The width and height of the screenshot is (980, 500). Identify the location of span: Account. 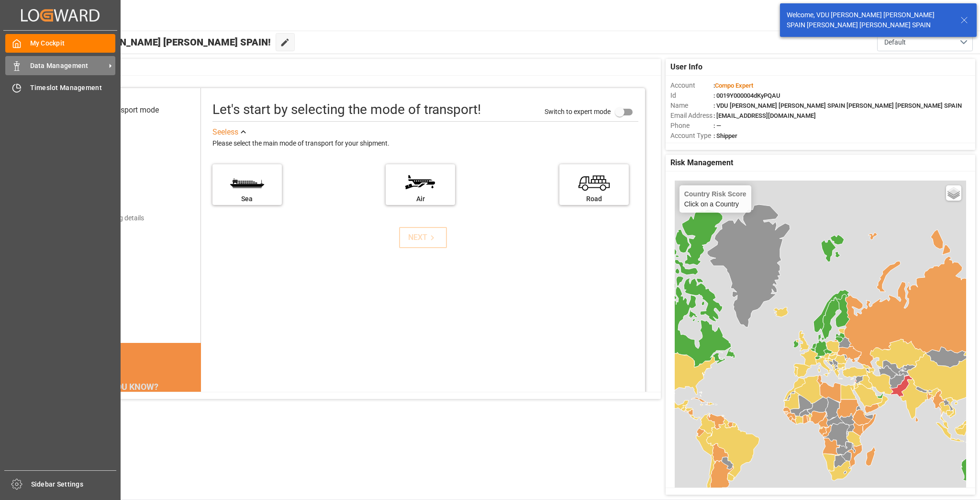
(693, 85).